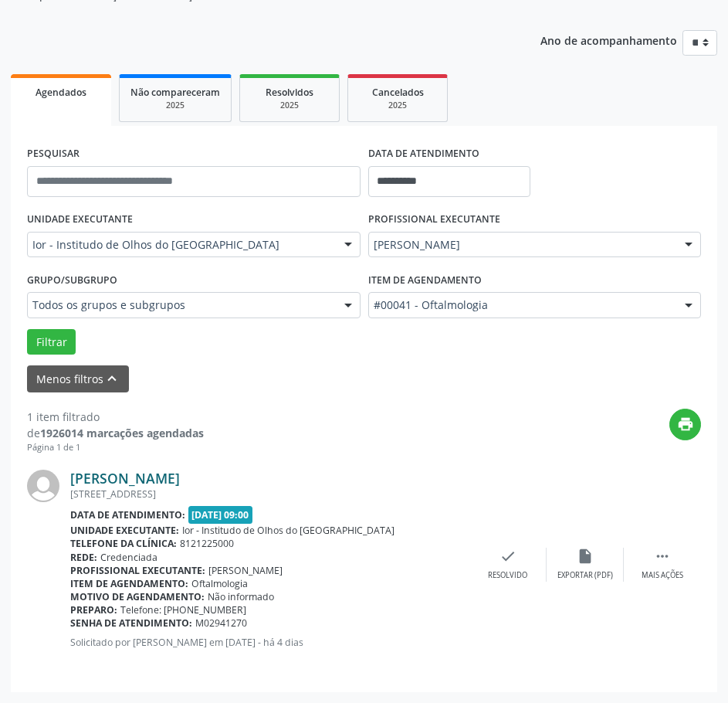 This screenshot has height=703, width=728. Describe the element at coordinates (84, 557) in the screenshot. I see `b: Rede:` at that location.